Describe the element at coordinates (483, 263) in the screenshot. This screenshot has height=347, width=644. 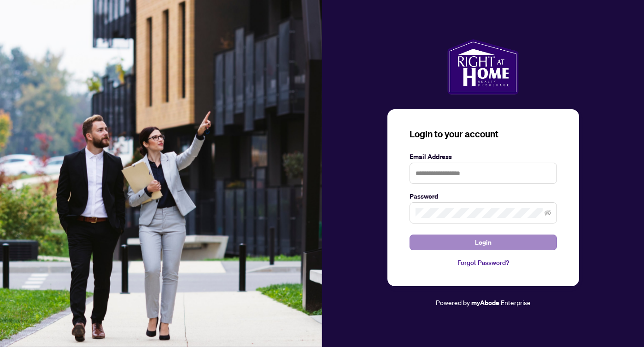
I see `a: Forgot Password?` at that location.